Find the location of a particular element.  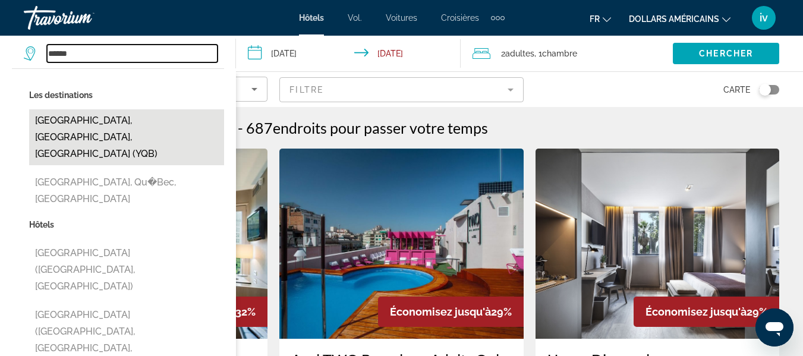

a: Voitures is located at coordinates (401, 18).